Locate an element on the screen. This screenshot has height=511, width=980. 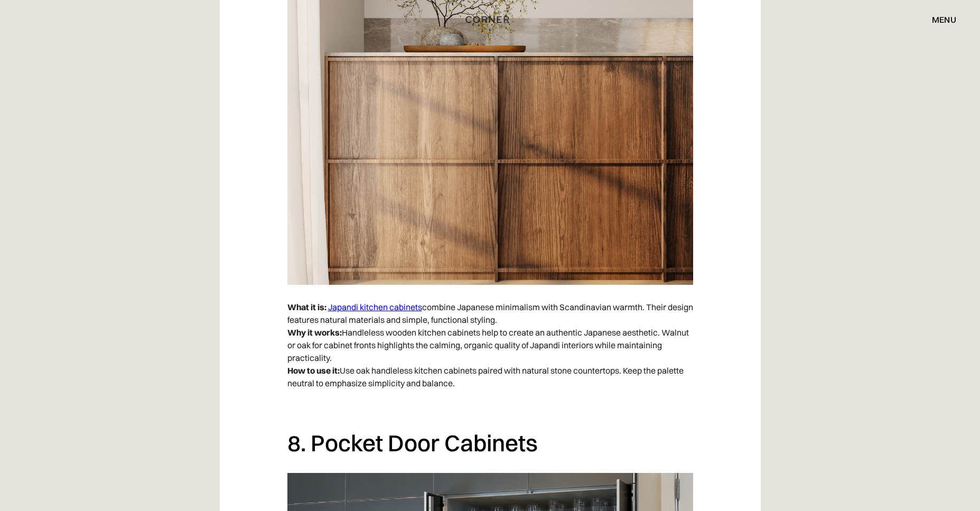
strong: Why it works: is located at coordinates (314, 332).